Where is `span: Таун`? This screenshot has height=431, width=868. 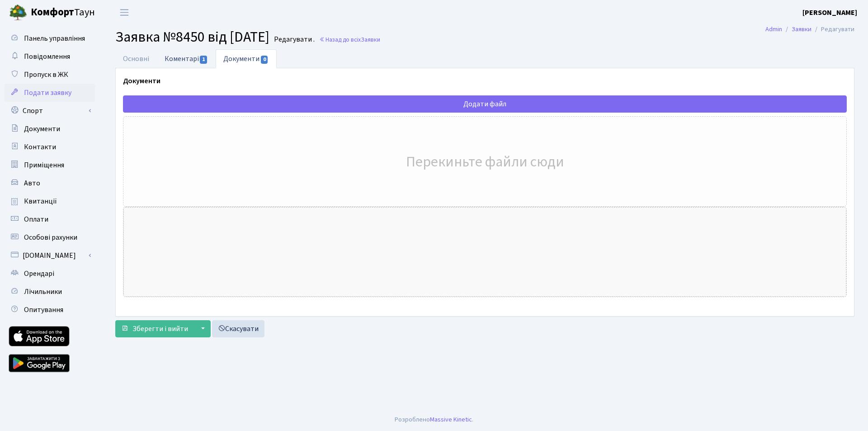
span: Таун is located at coordinates (63, 13).